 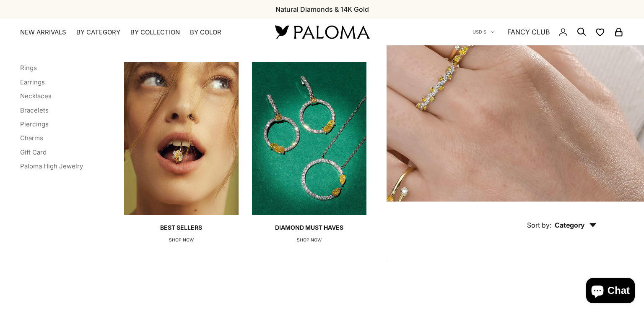 I want to click on summary: By Color, so click(x=205, y=32).